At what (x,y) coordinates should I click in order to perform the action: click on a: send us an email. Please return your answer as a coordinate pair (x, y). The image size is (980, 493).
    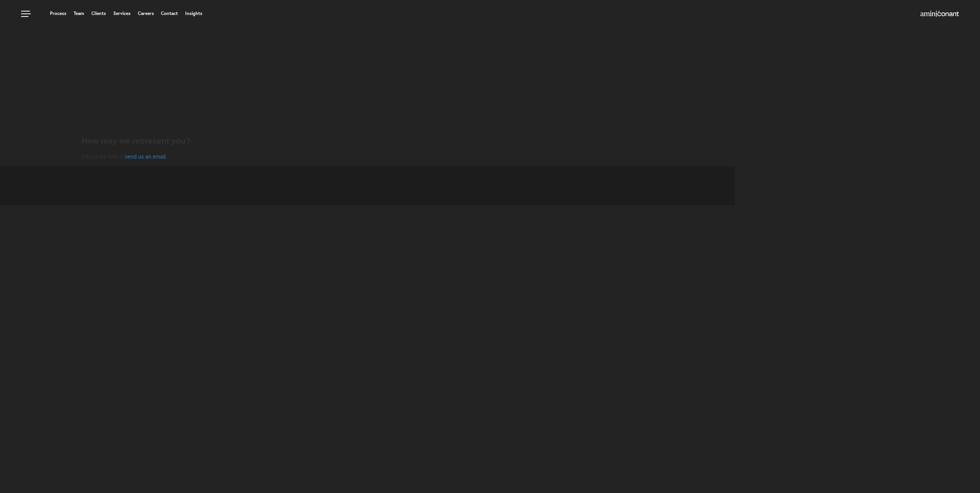
    Looking at the image, I should click on (145, 157).